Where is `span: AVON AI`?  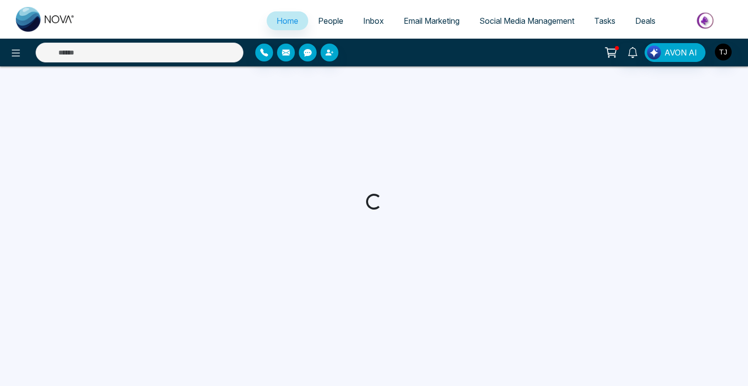
span: AVON AI is located at coordinates (681, 52).